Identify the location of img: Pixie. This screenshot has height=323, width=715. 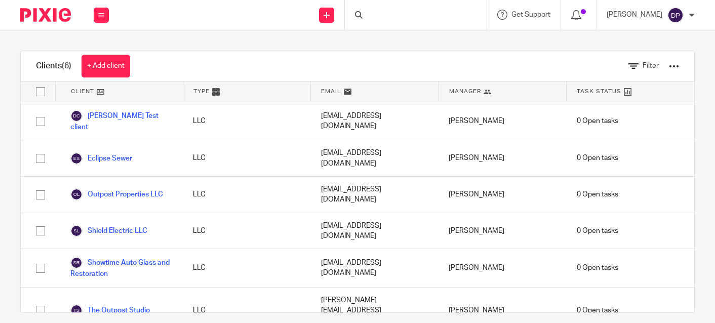
(46, 15).